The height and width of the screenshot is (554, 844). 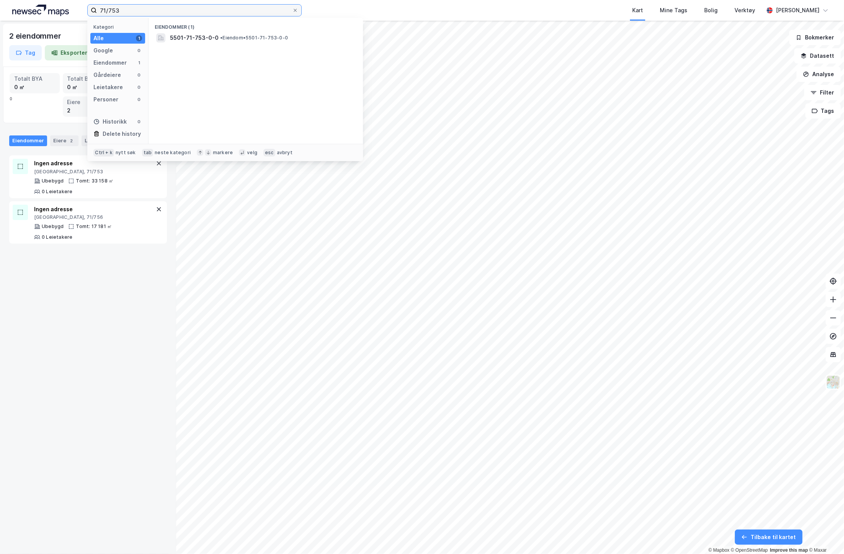 What do you see at coordinates (269, 153) in the screenshot?
I see `div: esc` at bounding box center [269, 153].